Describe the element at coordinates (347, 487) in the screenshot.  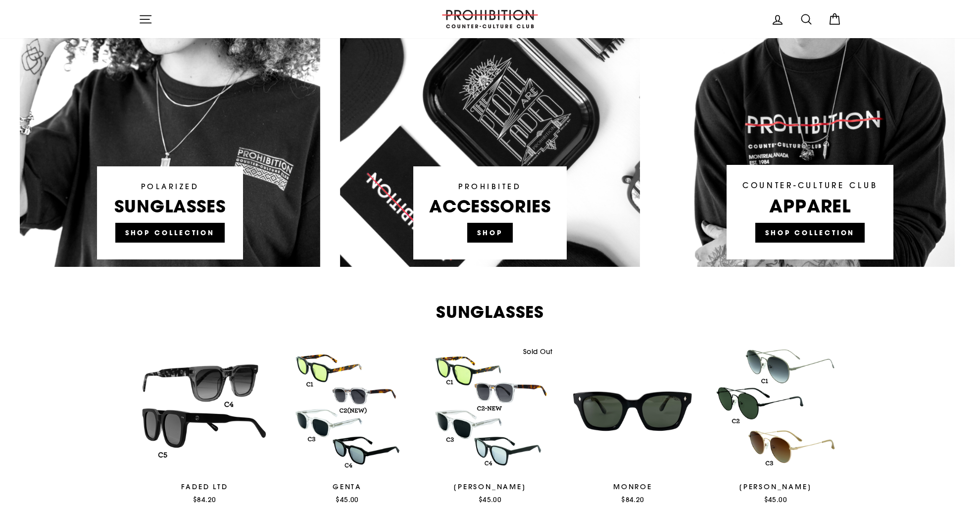
I see `div: GENTA` at that location.